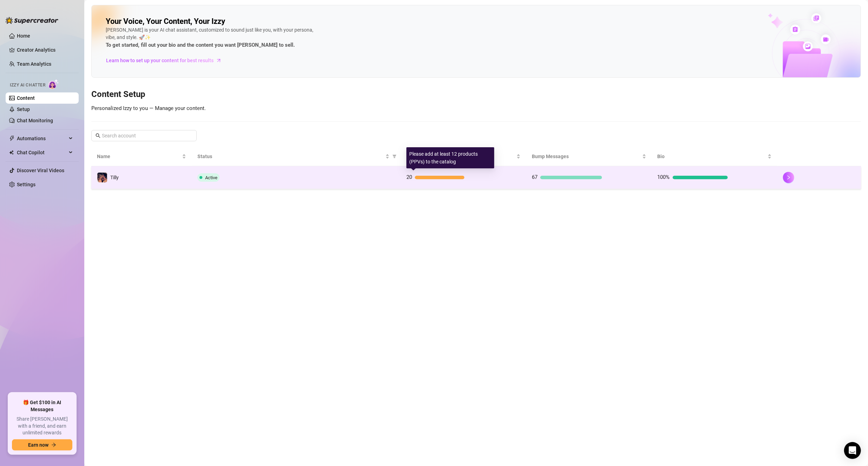 The width and height of the screenshot is (868, 466). Describe the element at coordinates (165, 22) in the screenshot. I see `h2: Your Voice, Your Content, Your Izzy` at that location.